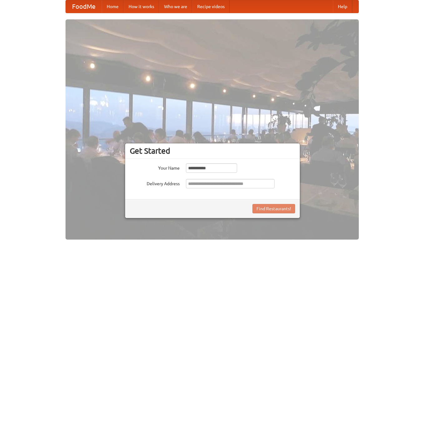  What do you see at coordinates (155, 183) in the screenshot?
I see `label: Delivery Address` at bounding box center [155, 183].